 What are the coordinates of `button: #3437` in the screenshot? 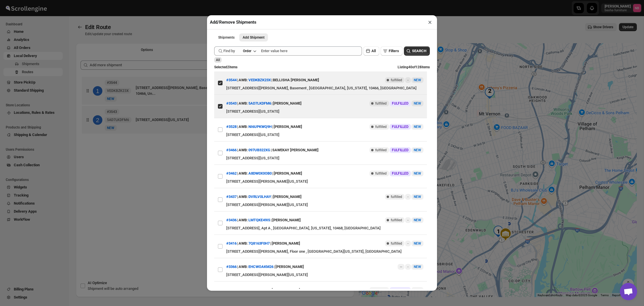 It's located at (232, 197).